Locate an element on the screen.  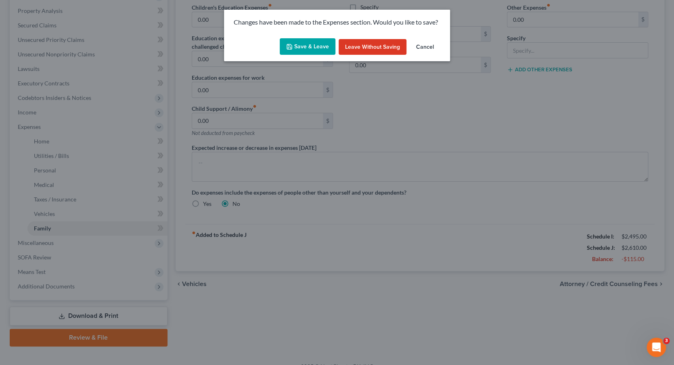
button: Save & Leave is located at coordinates (307, 47).